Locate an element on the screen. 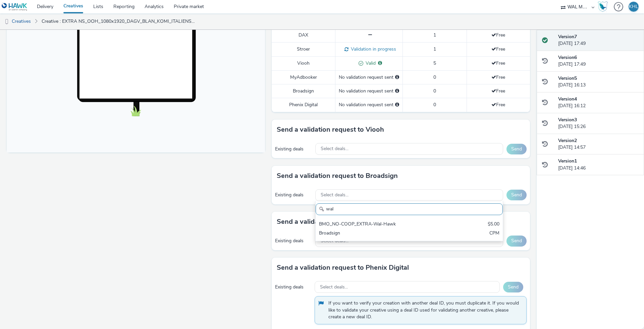 The height and width of the screenshot is (329, 644). div: Broadsign is located at coordinates (378, 233).